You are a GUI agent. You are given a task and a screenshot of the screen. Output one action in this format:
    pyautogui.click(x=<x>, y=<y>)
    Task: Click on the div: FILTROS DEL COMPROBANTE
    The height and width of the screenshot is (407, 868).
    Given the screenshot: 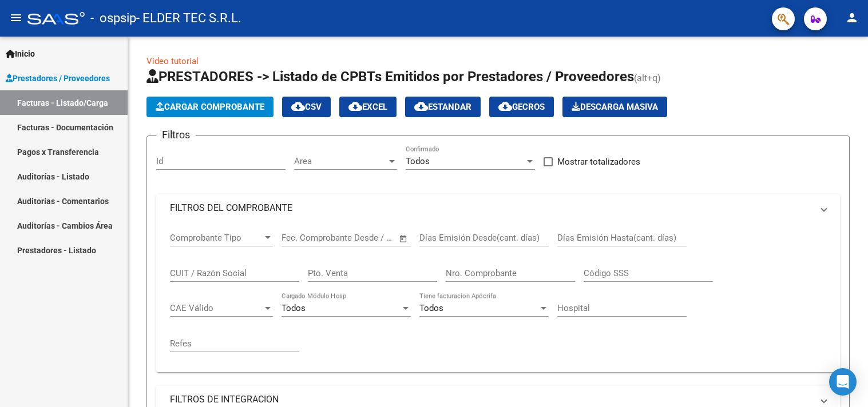 What is the action you would take?
    pyautogui.click(x=498, y=296)
    